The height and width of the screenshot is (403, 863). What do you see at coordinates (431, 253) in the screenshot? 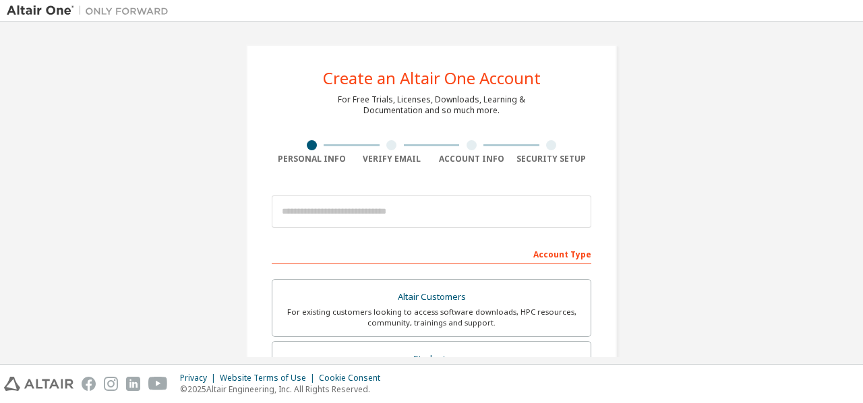
I see `div: Account Type` at bounding box center [431, 253].